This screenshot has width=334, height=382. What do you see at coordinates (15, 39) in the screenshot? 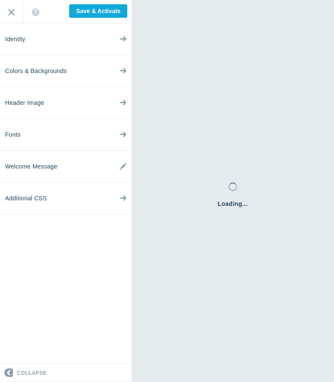
I see `span: Identity` at bounding box center [15, 39].